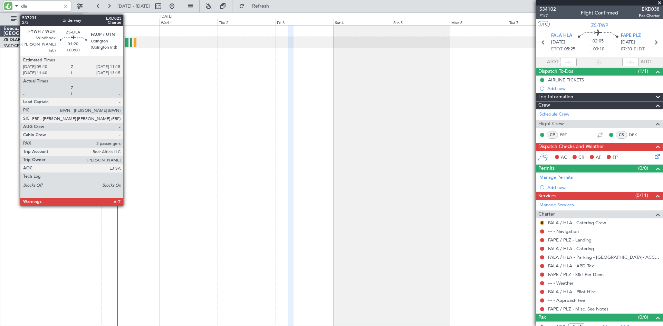  I want to click on a: Schedule Crew, so click(554, 115).